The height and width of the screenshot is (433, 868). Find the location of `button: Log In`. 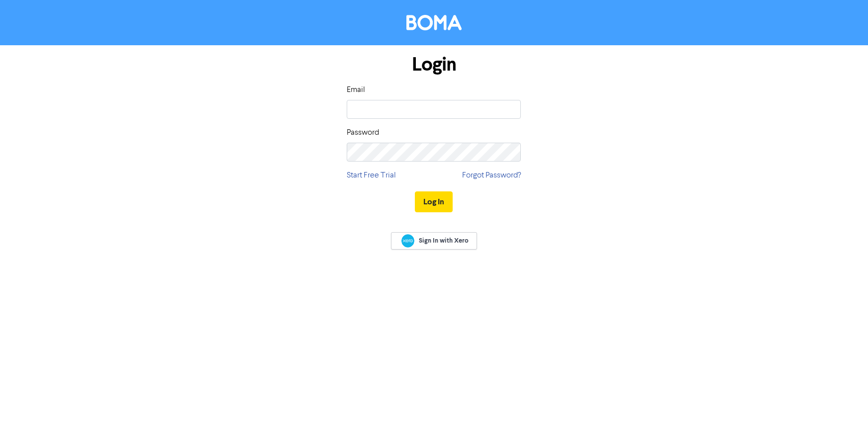

button: Log In is located at coordinates (434, 202).